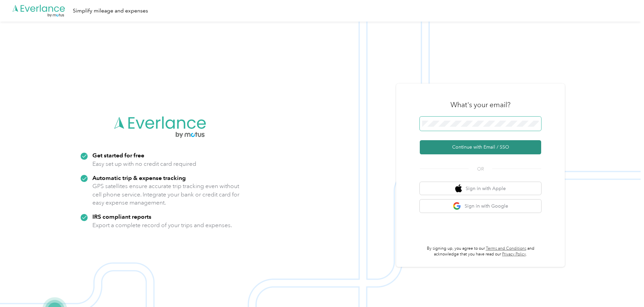 The width and height of the screenshot is (644, 307). What do you see at coordinates (480, 252) in the screenshot?
I see `p: By signing up, you agree to our and acknowledge that you have read our .` at bounding box center [480, 252].